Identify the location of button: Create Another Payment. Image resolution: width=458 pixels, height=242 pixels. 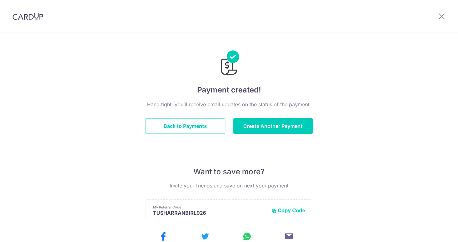
(273, 126).